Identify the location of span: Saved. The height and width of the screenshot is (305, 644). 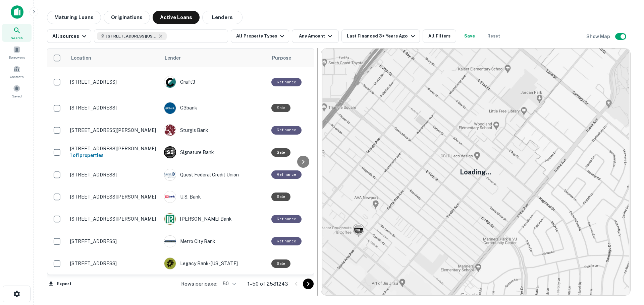
(17, 96).